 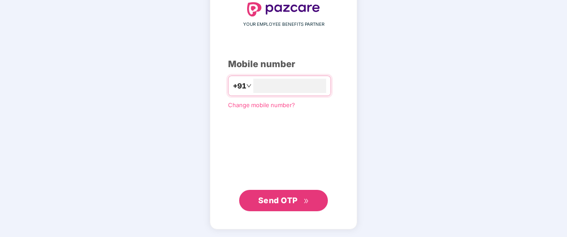 I want to click on div: Mobile number, so click(x=284, y=64).